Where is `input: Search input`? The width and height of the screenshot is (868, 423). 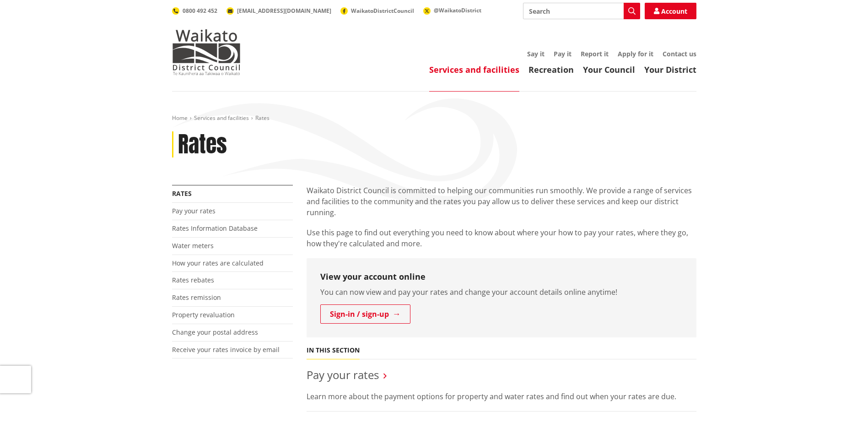
input: Search input is located at coordinates (581, 11).